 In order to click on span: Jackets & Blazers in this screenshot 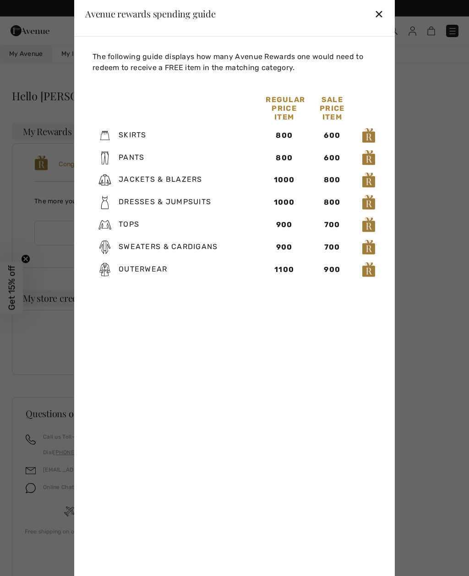, I will do `click(160, 180)`.